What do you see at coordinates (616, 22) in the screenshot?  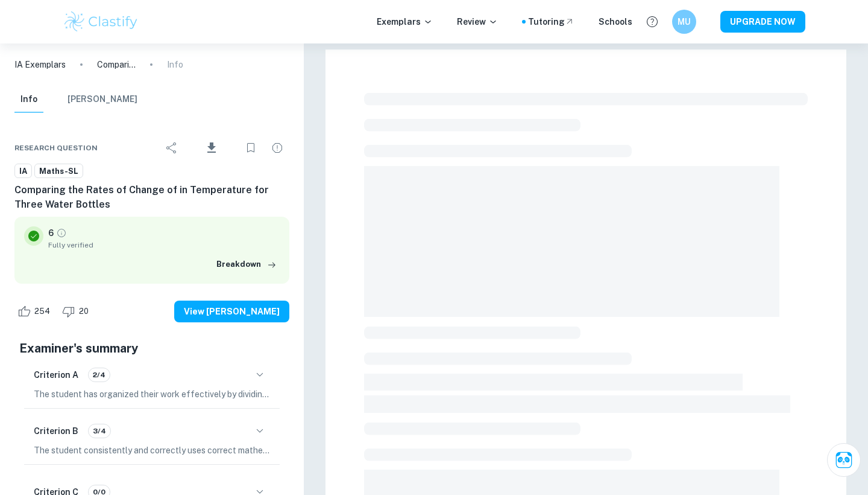 I see `div: Schools` at bounding box center [616, 22].